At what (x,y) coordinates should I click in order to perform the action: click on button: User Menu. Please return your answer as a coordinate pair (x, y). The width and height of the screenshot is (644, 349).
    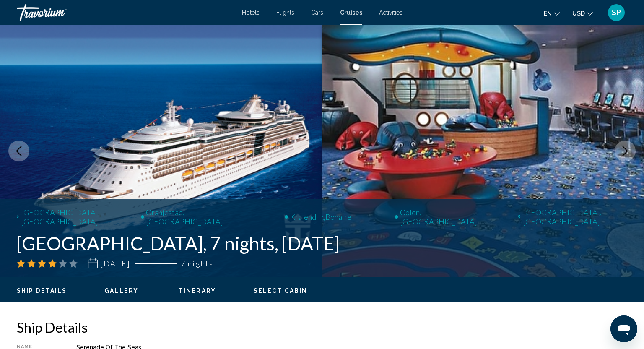
    Looking at the image, I should click on (616, 13).